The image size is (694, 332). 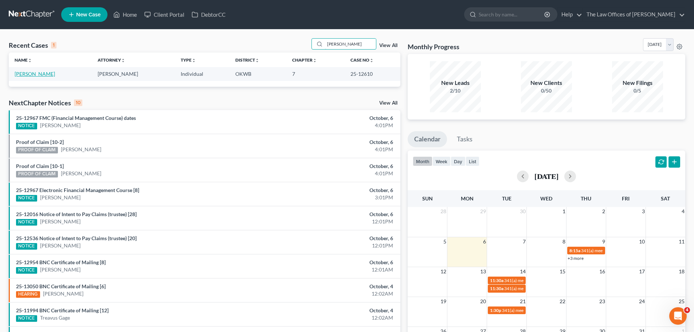 I want to click on div: New Filings, so click(x=637, y=83).